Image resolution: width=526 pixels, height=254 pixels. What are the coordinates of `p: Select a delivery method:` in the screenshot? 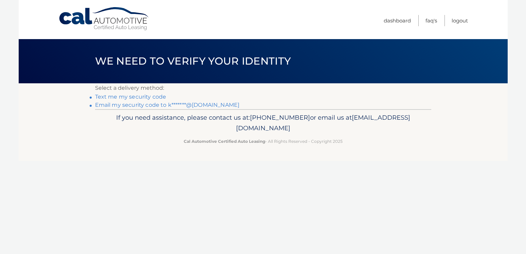 It's located at (263, 88).